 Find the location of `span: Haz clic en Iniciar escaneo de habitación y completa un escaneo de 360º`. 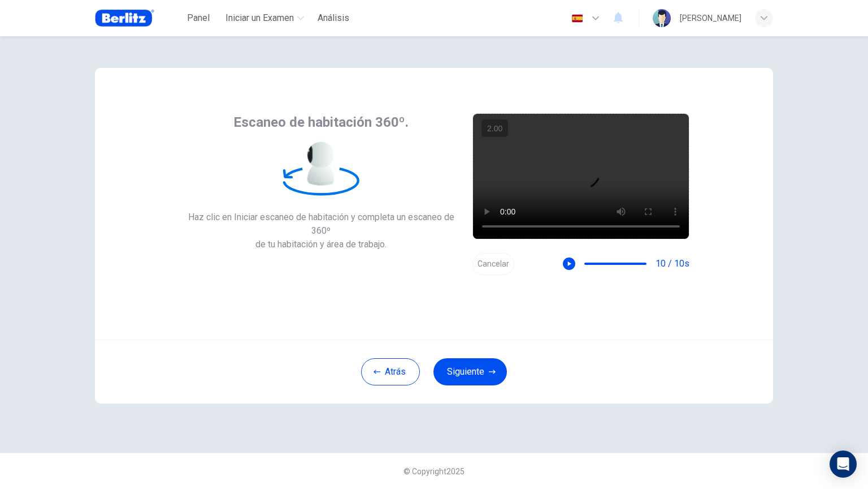

span: Haz clic en Iniciar escaneo de habitación y completa un escaneo de 360º is located at coordinates (321, 224).